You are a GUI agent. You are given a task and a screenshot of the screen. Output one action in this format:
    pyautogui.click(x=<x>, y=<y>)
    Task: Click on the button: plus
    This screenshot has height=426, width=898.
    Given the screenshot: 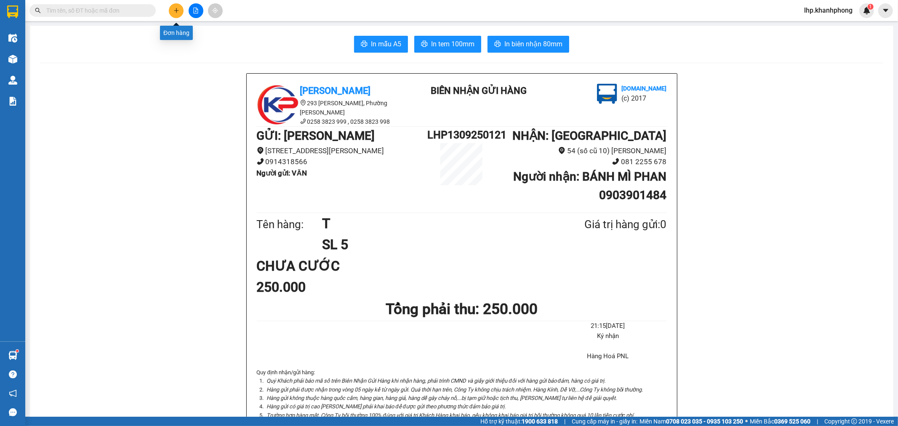 What is the action you would take?
    pyautogui.click(x=176, y=11)
    